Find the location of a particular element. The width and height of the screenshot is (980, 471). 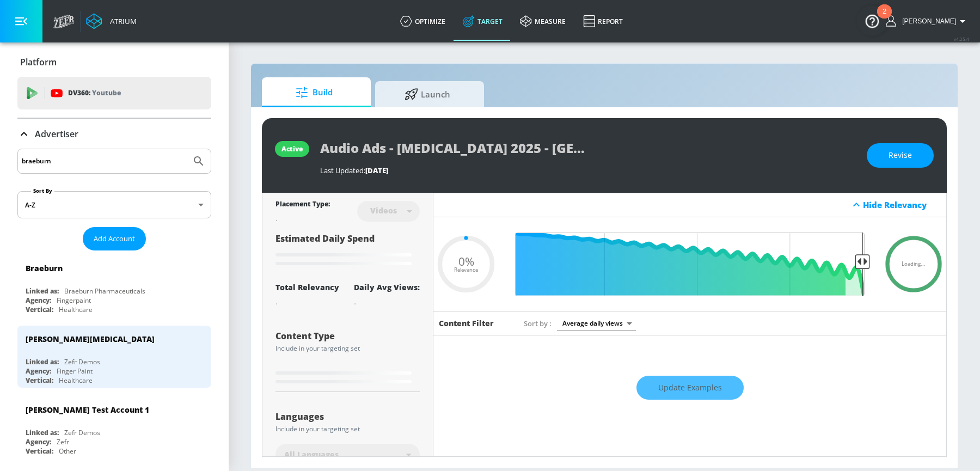

h6: Content Filter is located at coordinates (466, 323).